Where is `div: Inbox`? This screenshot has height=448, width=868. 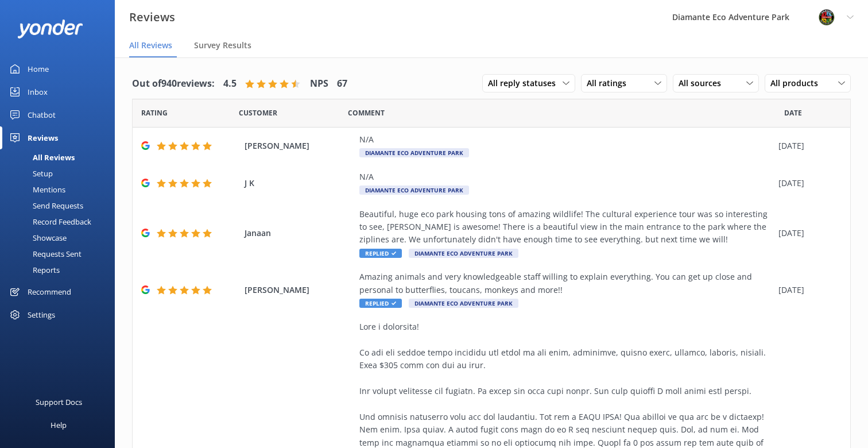
div: Inbox is located at coordinates (37, 92).